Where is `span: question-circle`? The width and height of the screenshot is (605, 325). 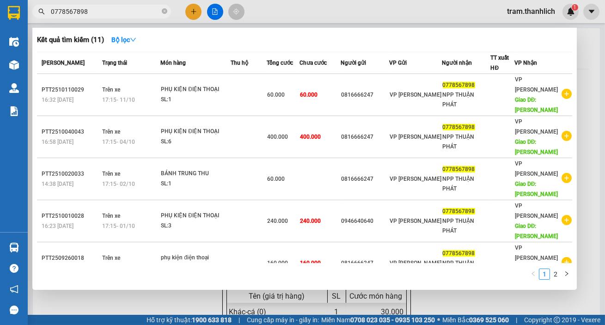
span: question-circle is located at coordinates (14, 268).